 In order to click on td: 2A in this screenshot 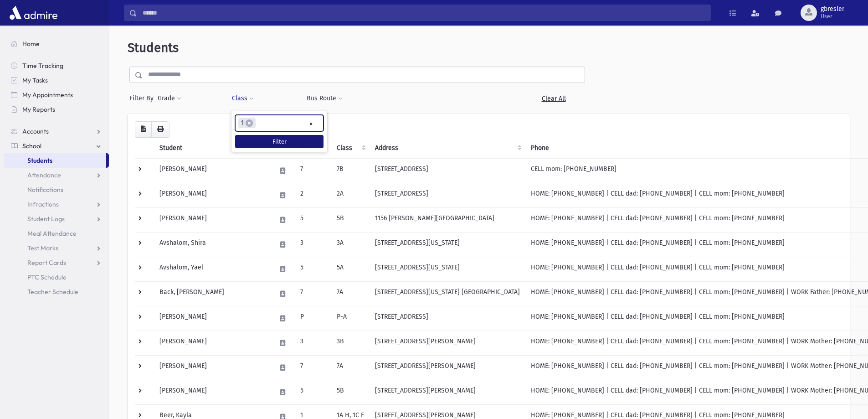, I will do `click(350, 195)`.